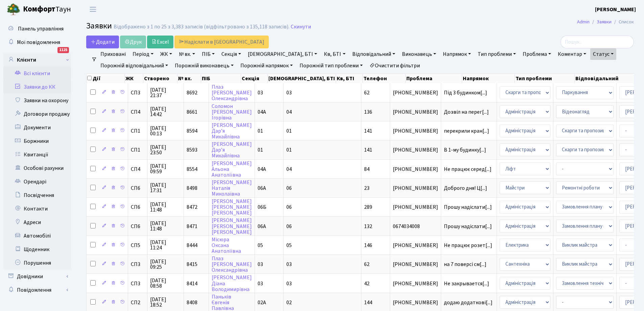  Describe the element at coordinates (137, 264) in the screenshot. I see `span: СП3` at that location.